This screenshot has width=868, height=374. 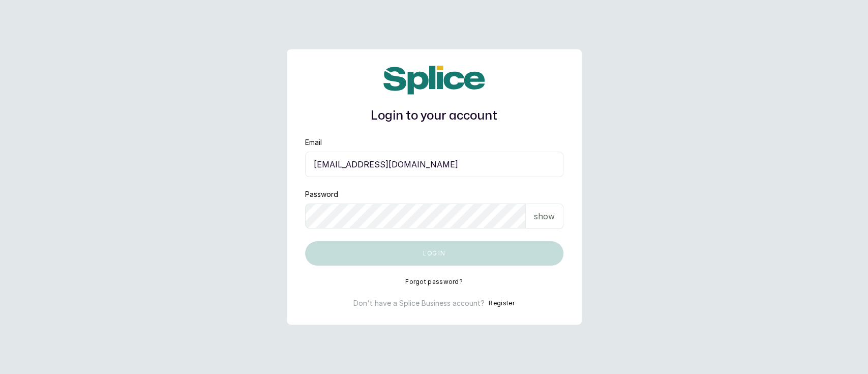 I want to click on h1: Login to your account, so click(x=434, y=116).